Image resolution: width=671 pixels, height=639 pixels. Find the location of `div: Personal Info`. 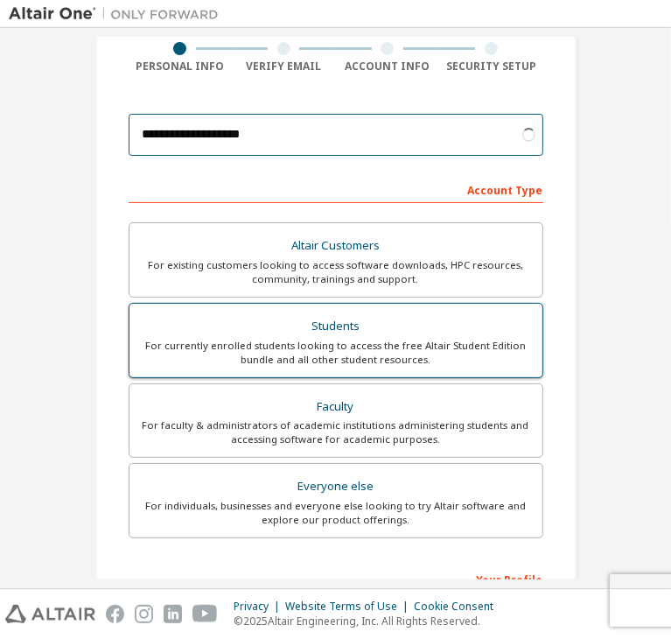

div: Personal Info is located at coordinates (180, 67).